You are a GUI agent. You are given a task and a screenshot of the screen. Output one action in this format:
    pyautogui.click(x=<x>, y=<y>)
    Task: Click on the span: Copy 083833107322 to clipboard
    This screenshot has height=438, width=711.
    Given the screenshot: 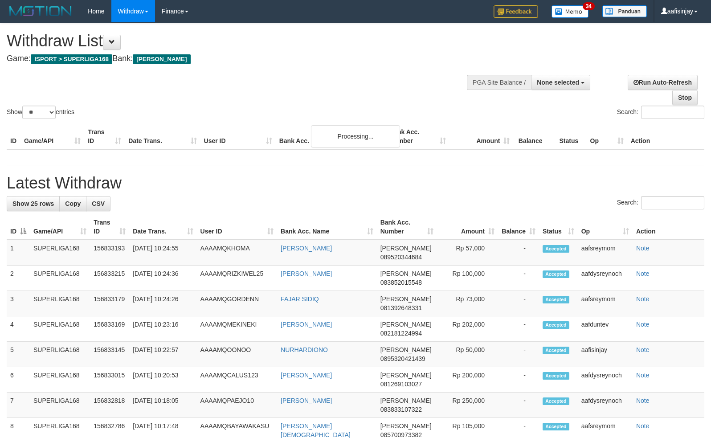 What is the action you would take?
    pyautogui.click(x=401, y=410)
    